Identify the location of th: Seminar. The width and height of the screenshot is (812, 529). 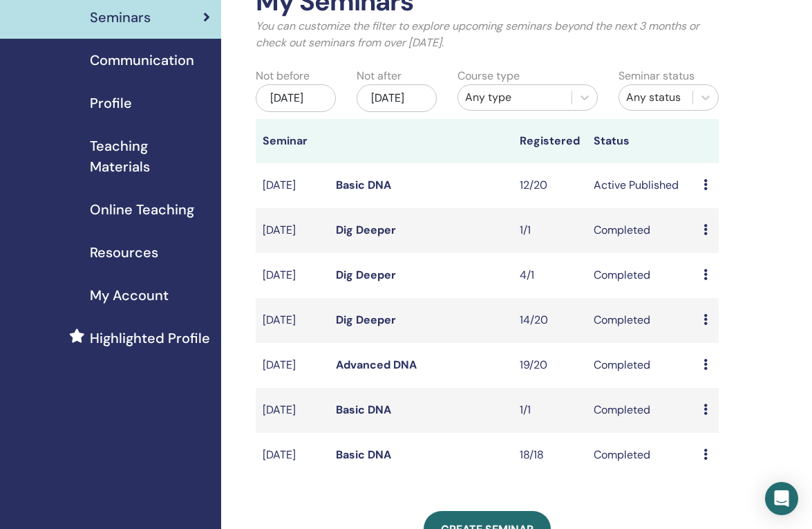
(293, 141).